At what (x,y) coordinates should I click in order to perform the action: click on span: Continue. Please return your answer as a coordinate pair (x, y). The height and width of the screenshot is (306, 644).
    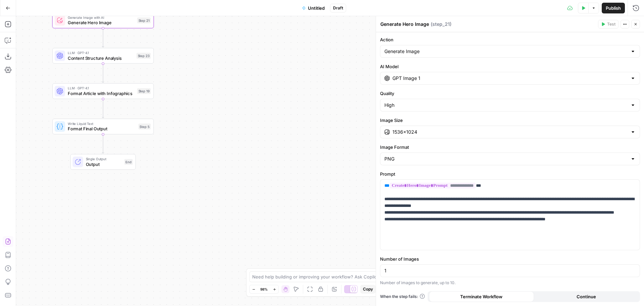
    Looking at the image, I should click on (586, 297).